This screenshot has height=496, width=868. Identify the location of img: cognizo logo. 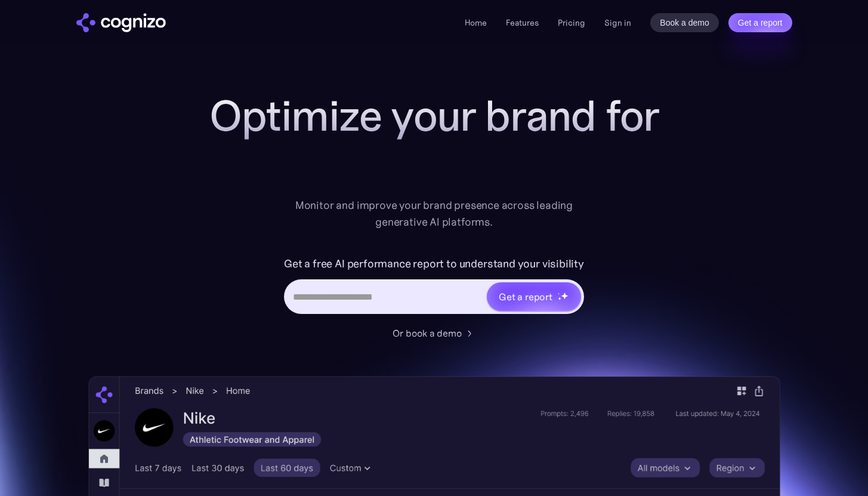
(121, 23).